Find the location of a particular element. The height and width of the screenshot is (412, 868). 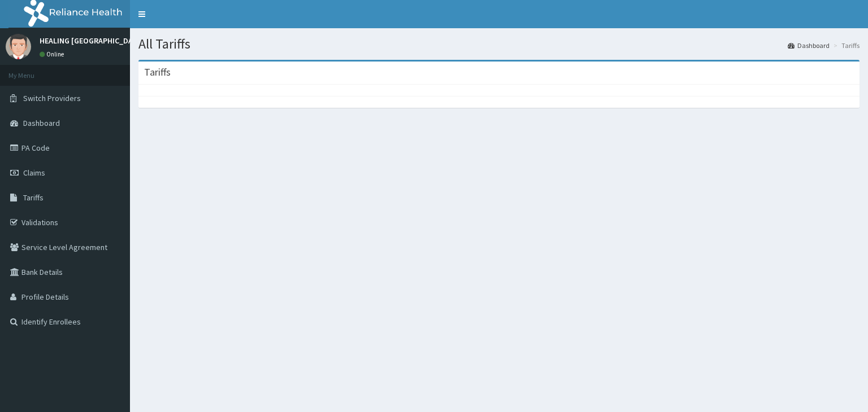

h1: All Tariffs is located at coordinates (499, 44).